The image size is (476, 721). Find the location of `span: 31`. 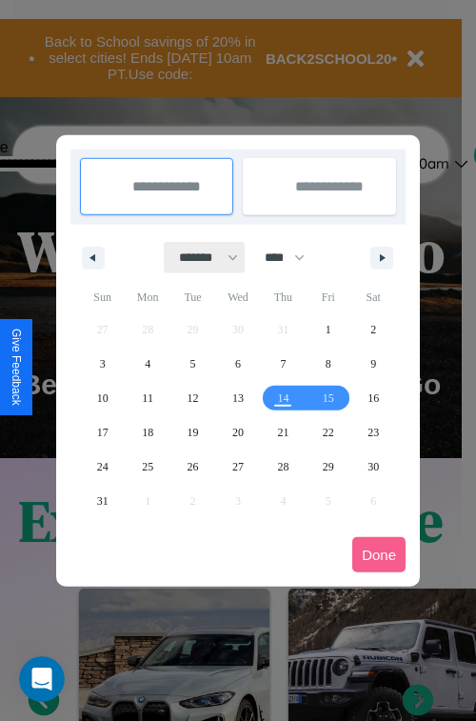

span: 31 is located at coordinates (103, 501).